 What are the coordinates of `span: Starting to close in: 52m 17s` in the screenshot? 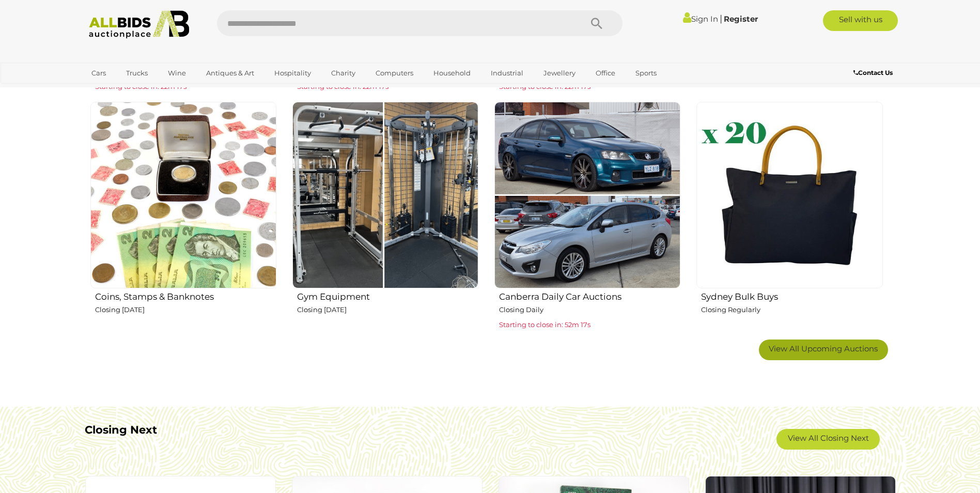 It's located at (545, 324).